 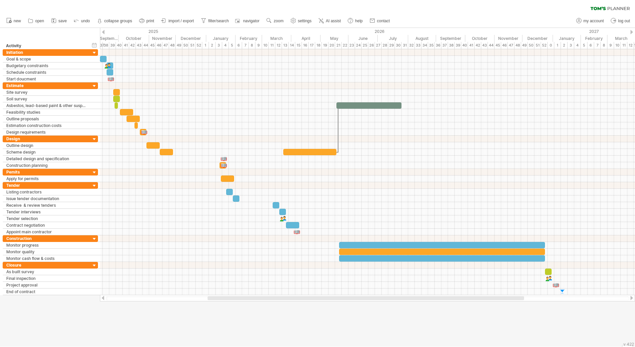 What do you see at coordinates (225, 45) in the screenshot?
I see `div: 4` at bounding box center [225, 45].